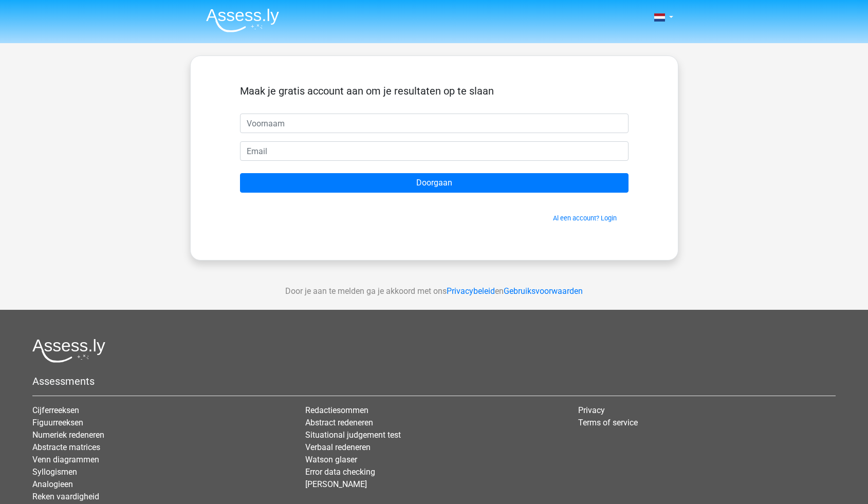  I want to click on img: Assessly, so click(243, 20).